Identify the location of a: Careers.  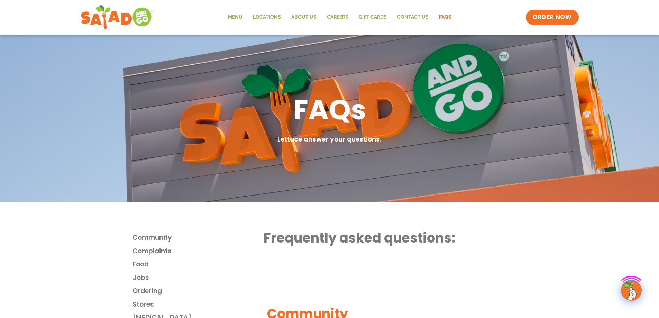
(338, 17).